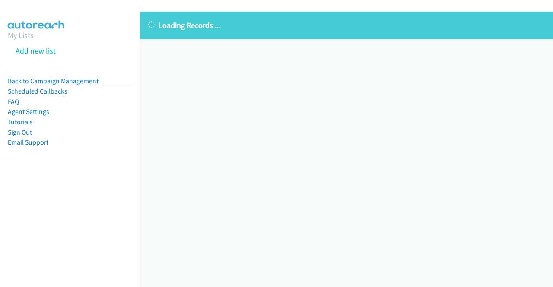 This screenshot has width=553, height=287. I want to click on a: Agent Settings, so click(29, 112).